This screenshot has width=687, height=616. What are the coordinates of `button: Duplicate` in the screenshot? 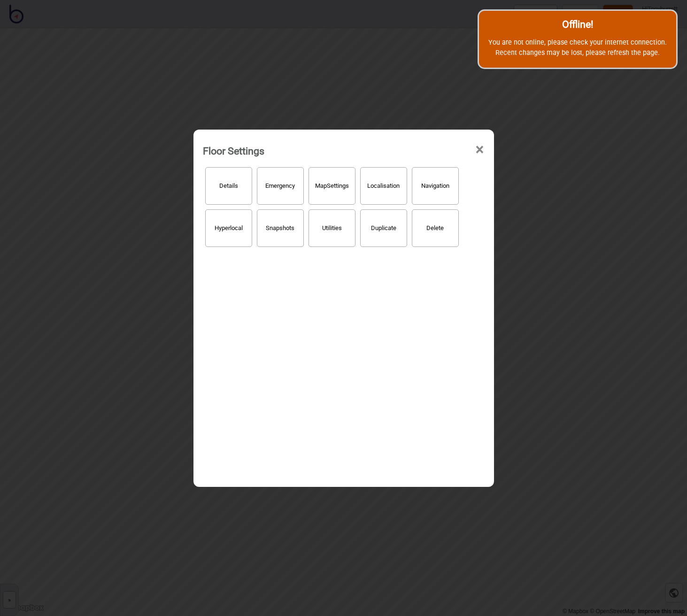 It's located at (384, 228).